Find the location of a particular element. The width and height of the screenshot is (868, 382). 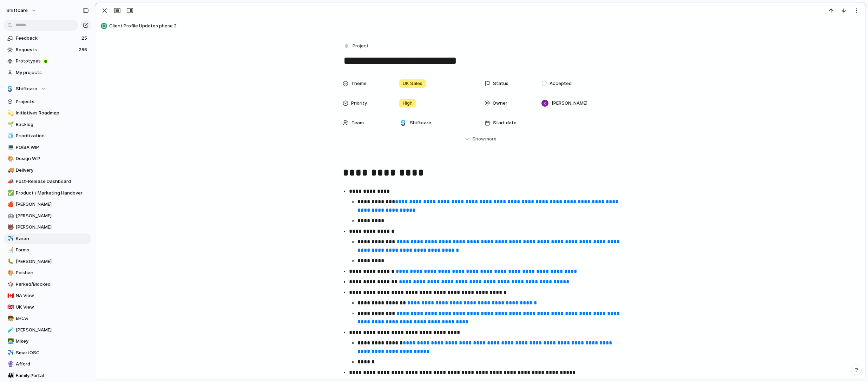

span: Show is located at coordinates (479, 139).